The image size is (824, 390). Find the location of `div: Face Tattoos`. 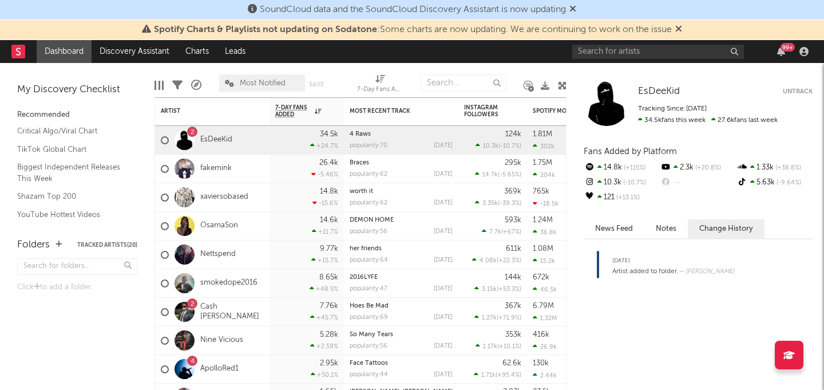

div: Face Tattoos is located at coordinates (401, 363).